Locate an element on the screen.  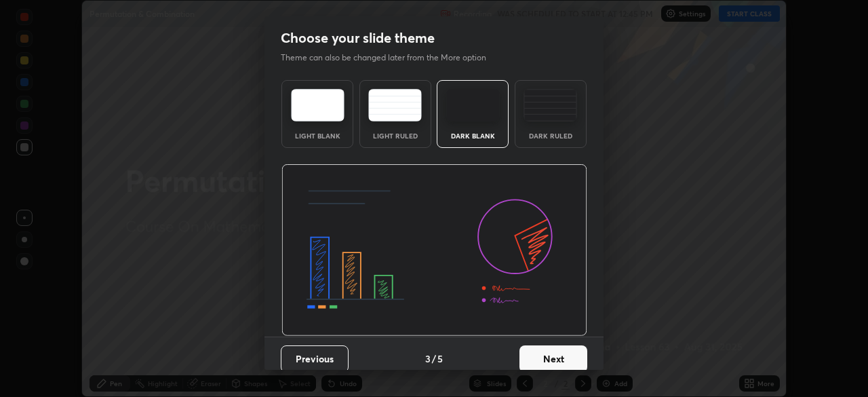
img: darkThemeBanner.d06ce4a2.svg is located at coordinates (434, 250).